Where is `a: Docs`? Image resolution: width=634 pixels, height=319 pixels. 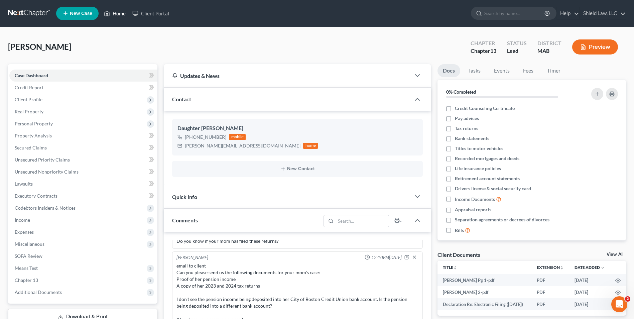
a: Docs is located at coordinates (449, 71).